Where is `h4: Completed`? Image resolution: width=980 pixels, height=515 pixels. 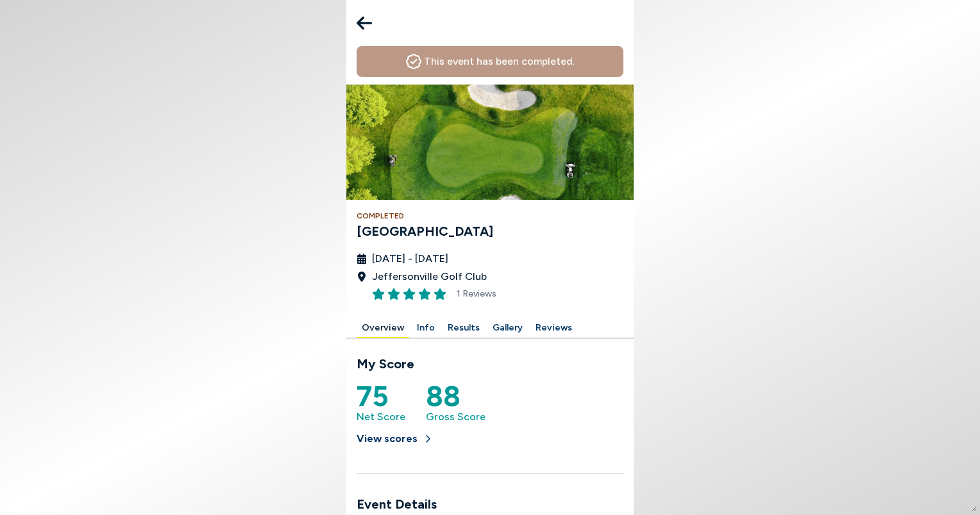 h4: Completed is located at coordinates (490, 216).